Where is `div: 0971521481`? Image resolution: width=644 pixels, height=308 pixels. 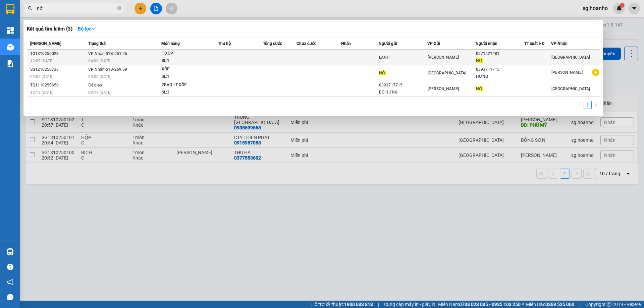 div: 0971521481 is located at coordinates (500, 53).